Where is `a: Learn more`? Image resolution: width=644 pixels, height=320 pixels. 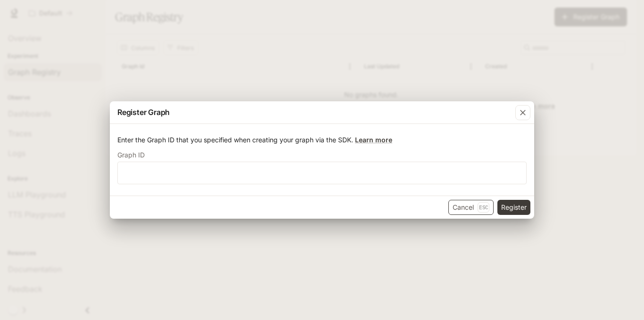
a: Learn more is located at coordinates (374, 140).